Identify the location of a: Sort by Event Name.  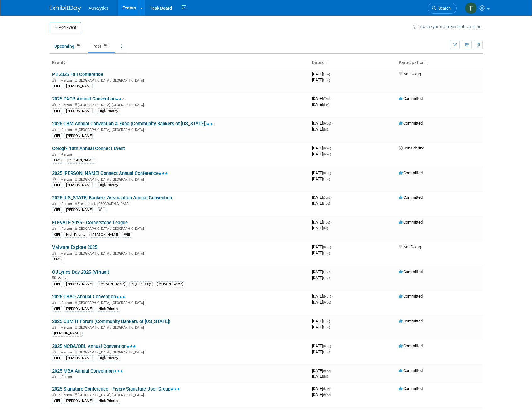
(65, 62).